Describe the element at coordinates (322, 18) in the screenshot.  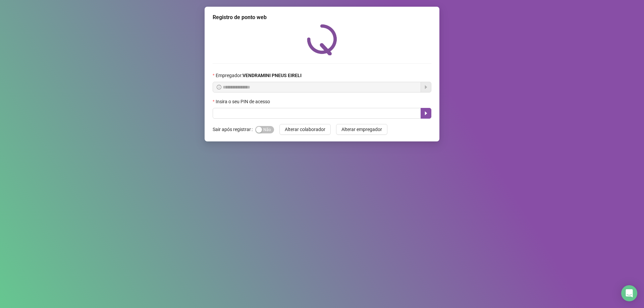
I see `div: Registro de ponto web` at that location.